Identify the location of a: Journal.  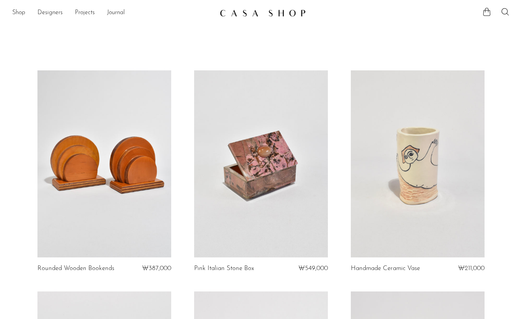
(116, 13).